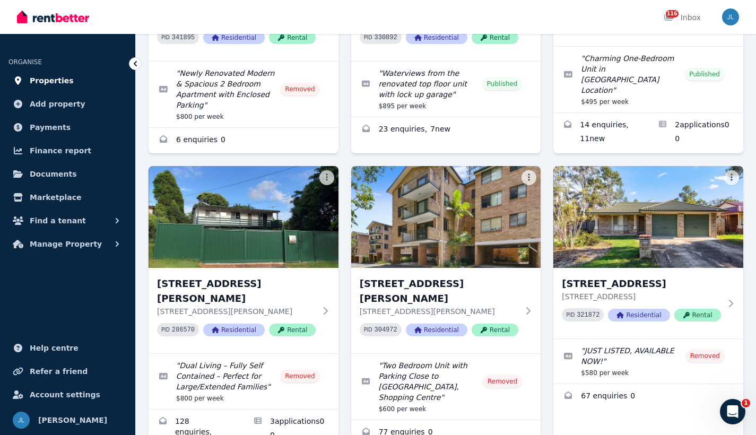 The height and width of the screenshot is (435, 756). I want to click on img: 14/116-118 Herring Road, Macquarie Park, so click(446, 217).